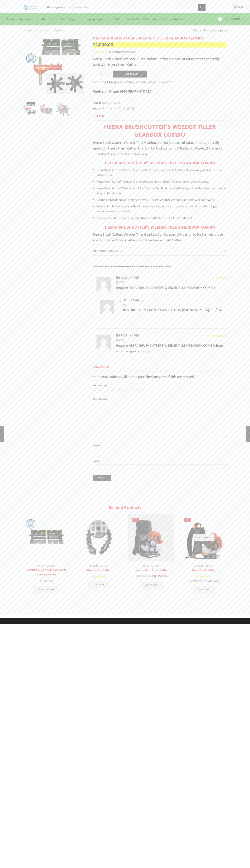 This screenshot has width=250, height=868. What do you see at coordinates (63, 109) in the screenshot?
I see `a: 13` at bounding box center [63, 109].